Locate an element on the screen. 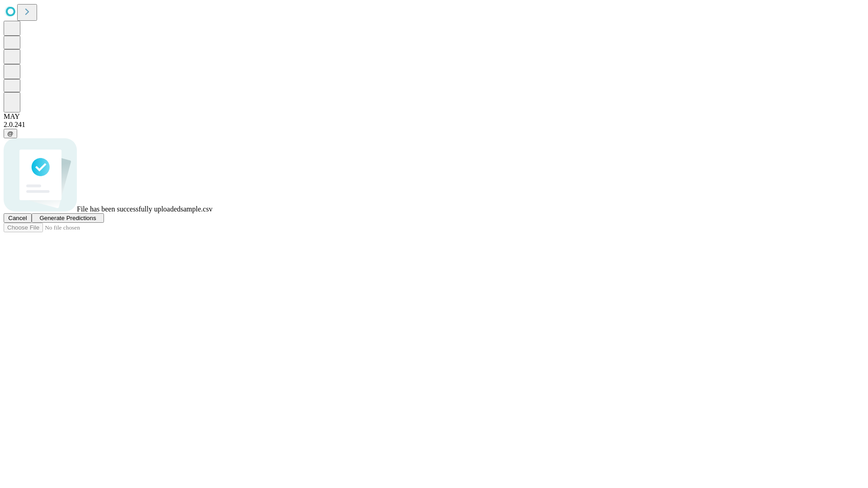 Image resolution: width=868 pixels, height=488 pixels. button: Cancel is located at coordinates (18, 217).